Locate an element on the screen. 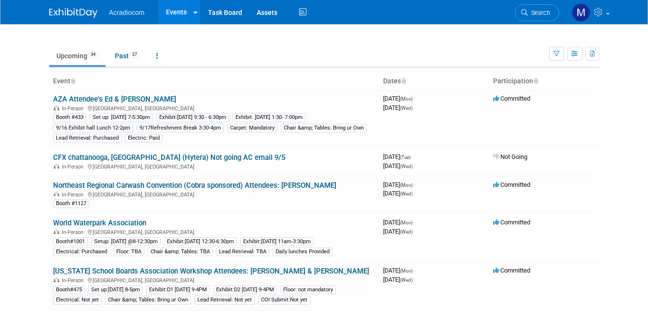 The width and height of the screenshot is (648, 313). a: Search is located at coordinates (537, 13).